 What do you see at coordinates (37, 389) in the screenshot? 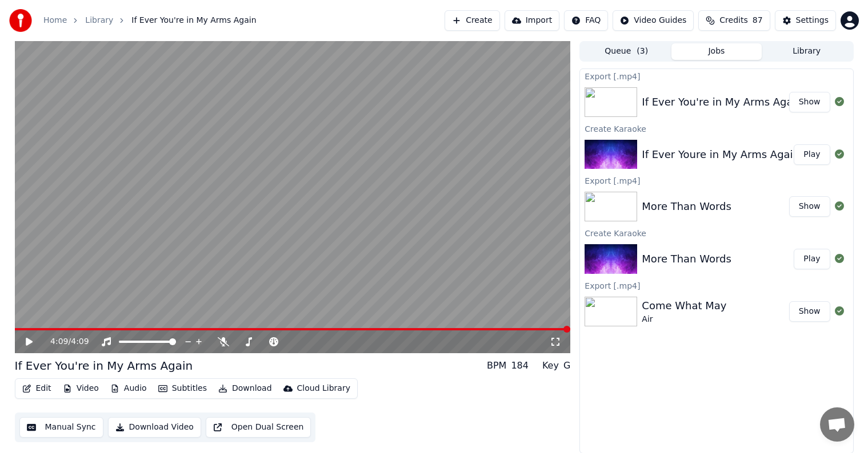
I see `button: Edit` at bounding box center [37, 389].